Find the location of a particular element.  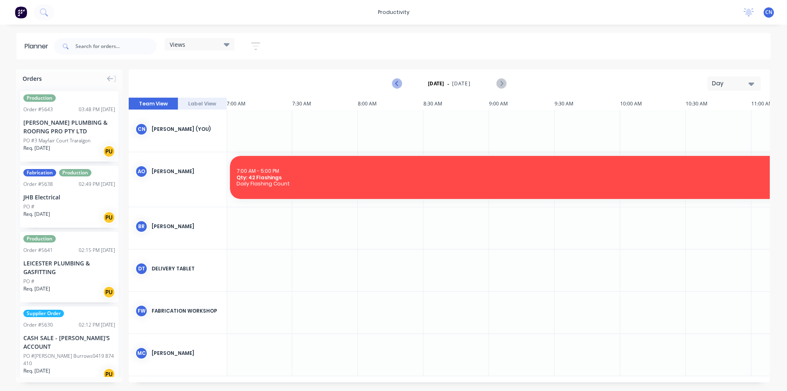

button: Label View is located at coordinates (202, 104).